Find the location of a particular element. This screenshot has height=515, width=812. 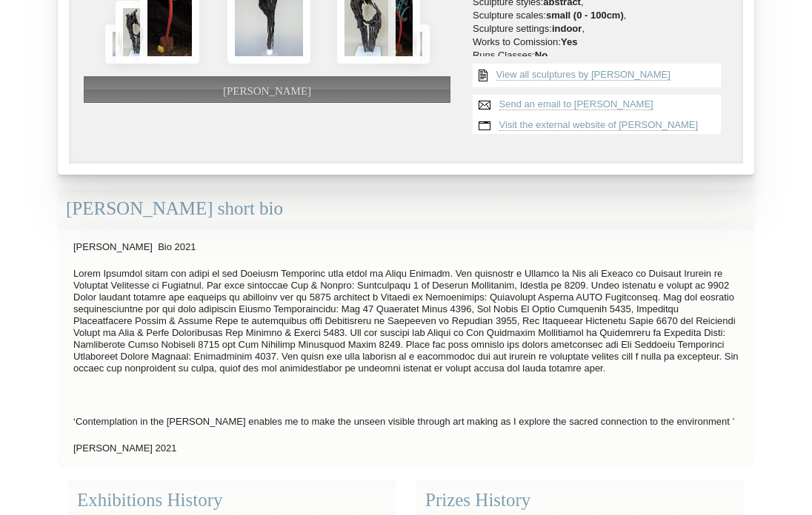

img: View all {sculptor_name} sculptures list is located at coordinates (484, 76).